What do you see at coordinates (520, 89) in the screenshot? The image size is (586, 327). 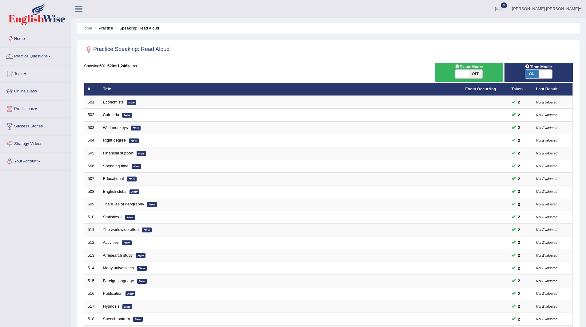 I see `th: Taken` at bounding box center [520, 89].